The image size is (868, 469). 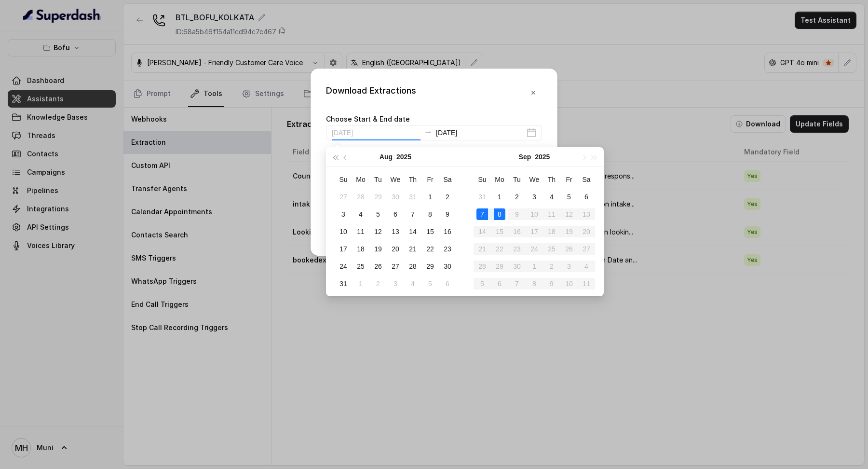 I want to click on td: 2025-08-06, so click(x=395, y=214).